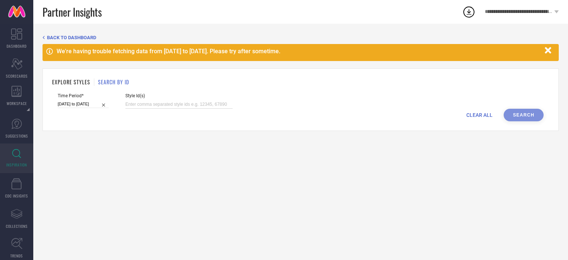  What do you see at coordinates (17, 136) in the screenshot?
I see `span: SUGGESTIONS` at bounding box center [17, 136].